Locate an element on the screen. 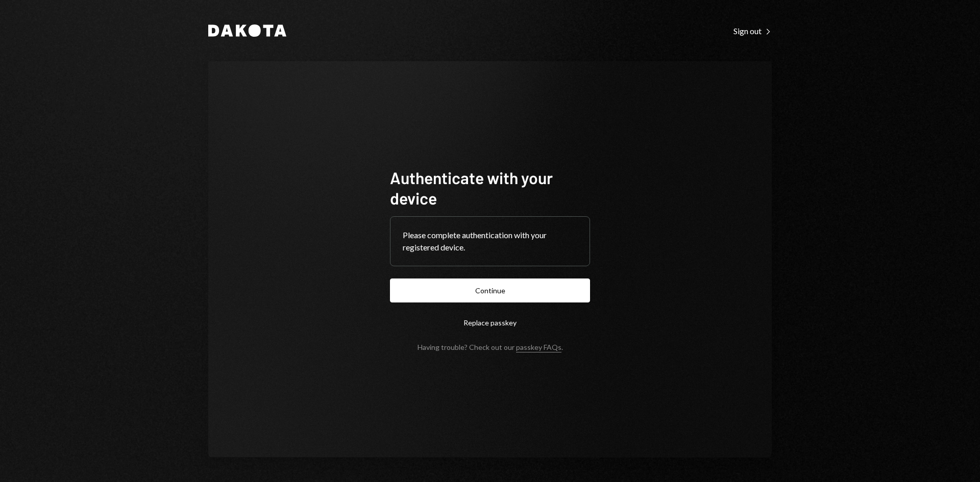 Image resolution: width=980 pixels, height=482 pixels. h1: Authenticate with your device is located at coordinates (490, 188).